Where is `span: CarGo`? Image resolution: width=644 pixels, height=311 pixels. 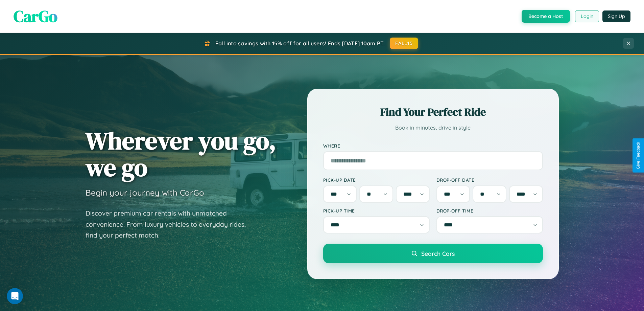
span: CarGo is located at coordinates (36, 16).